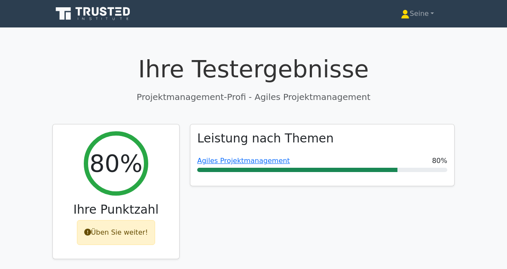 Image resolution: width=507 pixels, height=269 pixels. I want to click on h3: Ihre Punktzahl, so click(116, 210).